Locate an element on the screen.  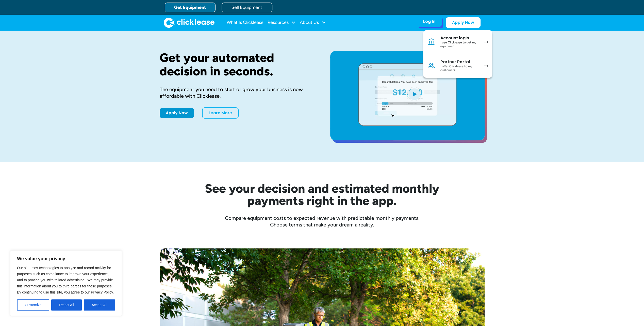
p: We value your privacy is located at coordinates (66, 259).